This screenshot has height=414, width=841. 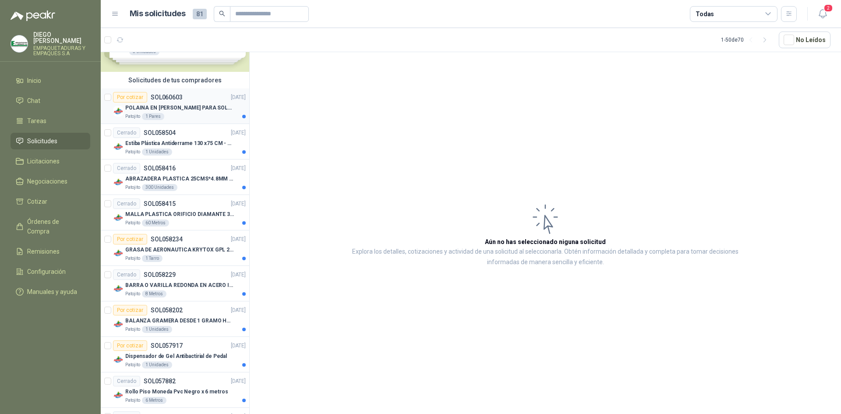 What do you see at coordinates (159, 204) in the screenshot?
I see `p: SOL058415` at bounding box center [159, 204].